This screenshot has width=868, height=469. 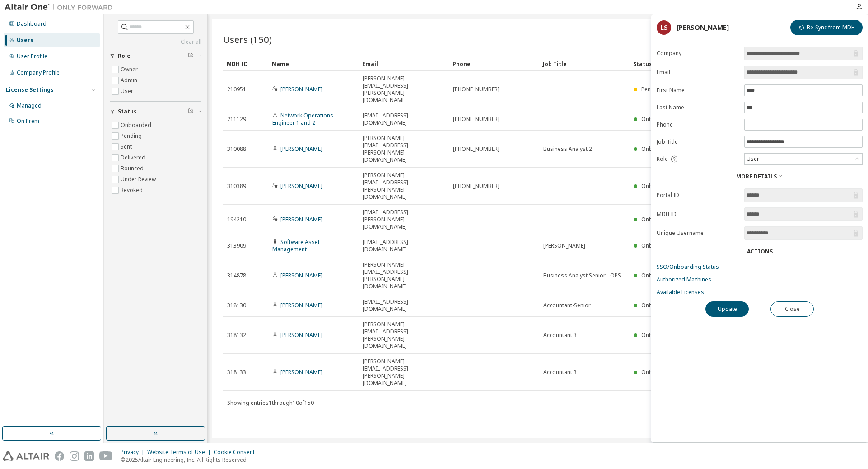 What do you see at coordinates (698, 107) in the screenshot?
I see `label: Last Name` at bounding box center [698, 107].